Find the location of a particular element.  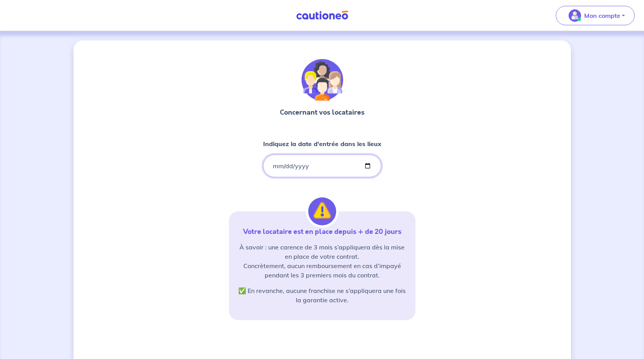

img: illu_tenants.svg is located at coordinates (322, 80).